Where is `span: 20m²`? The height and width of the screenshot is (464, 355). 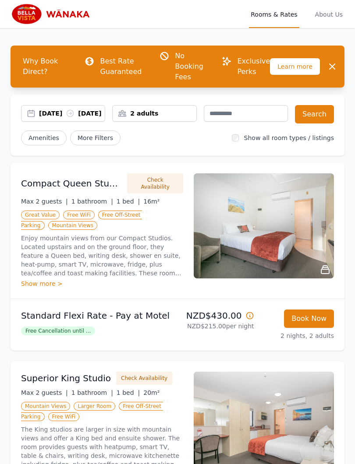
span: 20m² is located at coordinates (151, 393).